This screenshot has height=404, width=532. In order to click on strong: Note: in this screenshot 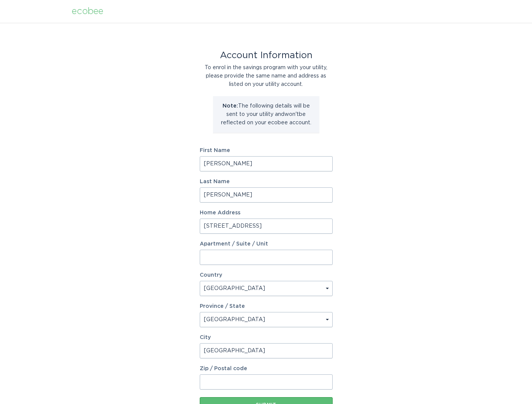, I will do `click(230, 106)`.